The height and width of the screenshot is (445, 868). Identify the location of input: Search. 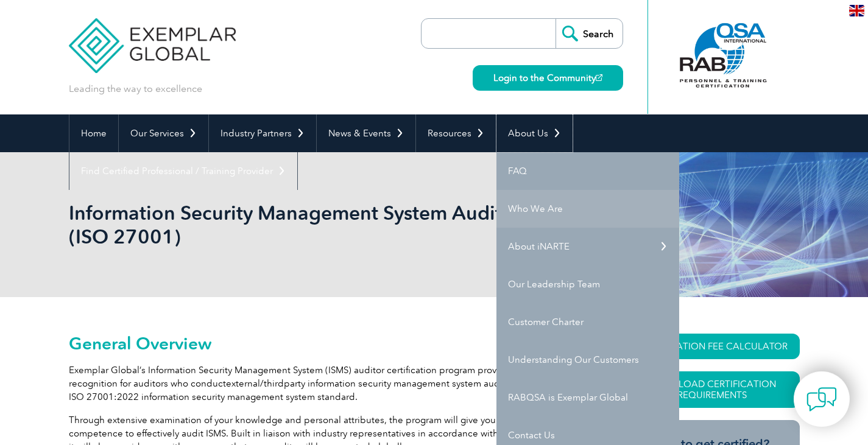
(589, 33).